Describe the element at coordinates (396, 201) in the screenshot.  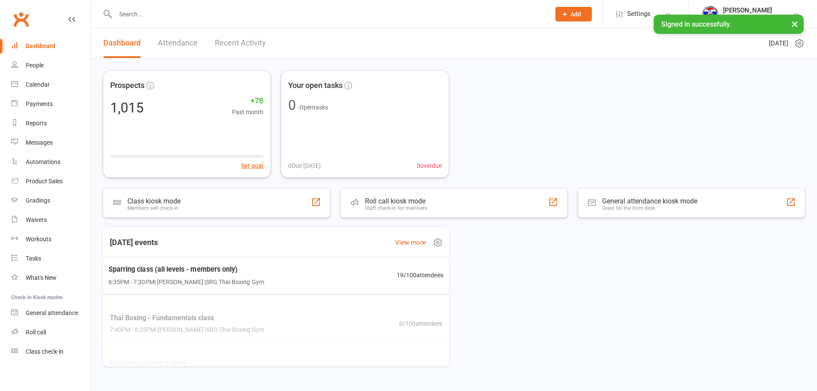
I see `div: Roll call kiosk mode` at that location.